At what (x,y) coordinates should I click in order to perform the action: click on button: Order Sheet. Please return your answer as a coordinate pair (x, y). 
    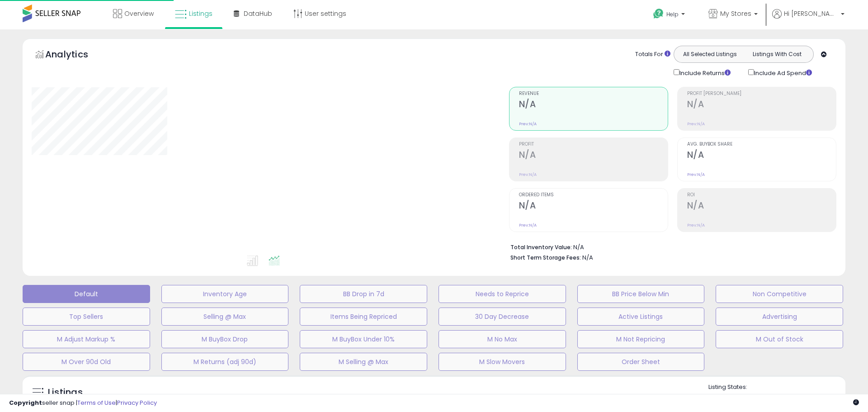
    Looking at the image, I should click on (641, 362).